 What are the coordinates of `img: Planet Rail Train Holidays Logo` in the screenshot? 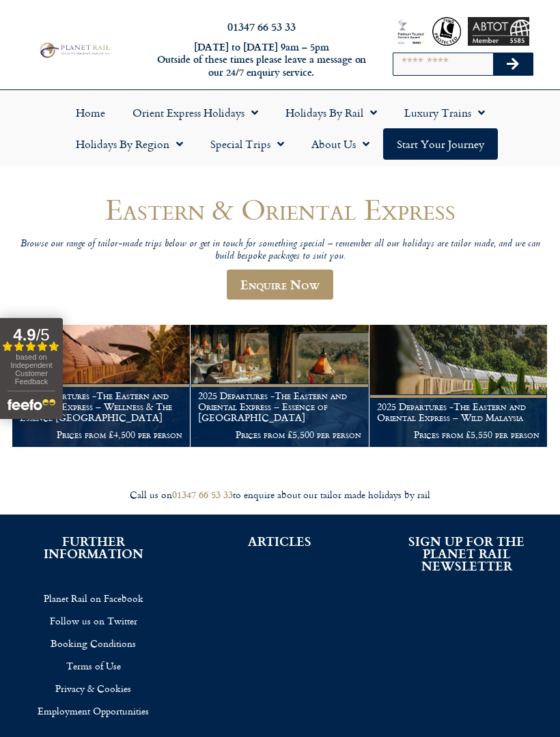 It's located at (75, 50).